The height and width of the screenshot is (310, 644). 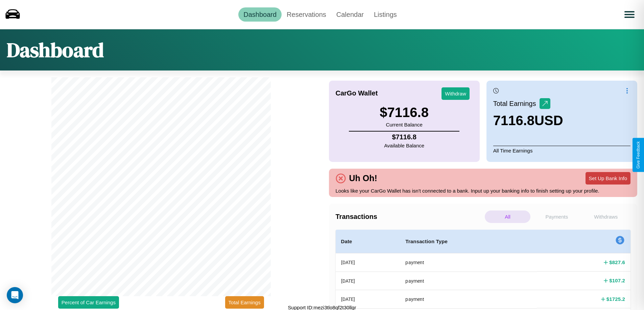 What do you see at coordinates (15, 295) in the screenshot?
I see `div: Open Intercom Messenger` at bounding box center [15, 295].